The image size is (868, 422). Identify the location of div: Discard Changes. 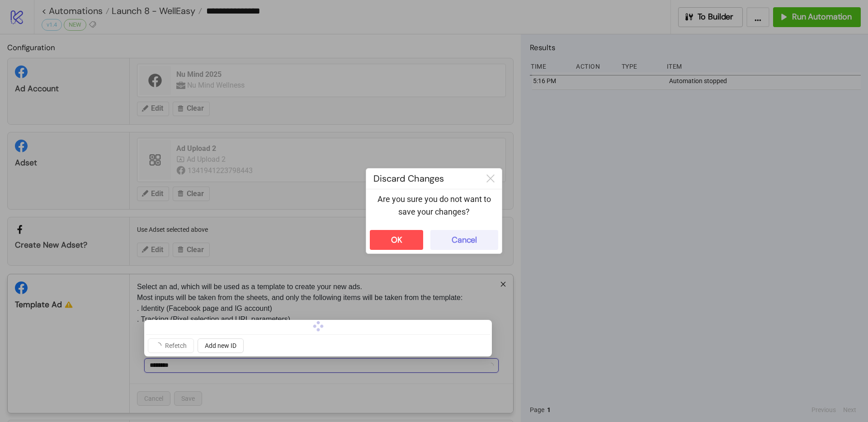
(422, 178).